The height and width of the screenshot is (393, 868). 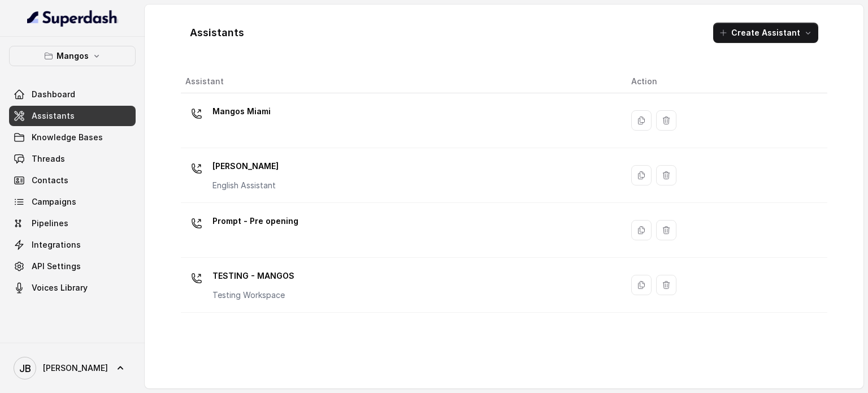 I want to click on p: Testing Workspace, so click(x=253, y=295).